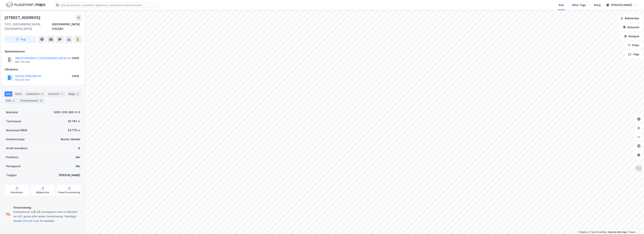 The image size is (644, 234). What do you see at coordinates (583, 232) in the screenshot?
I see `a: Mapbox` at bounding box center [583, 232].